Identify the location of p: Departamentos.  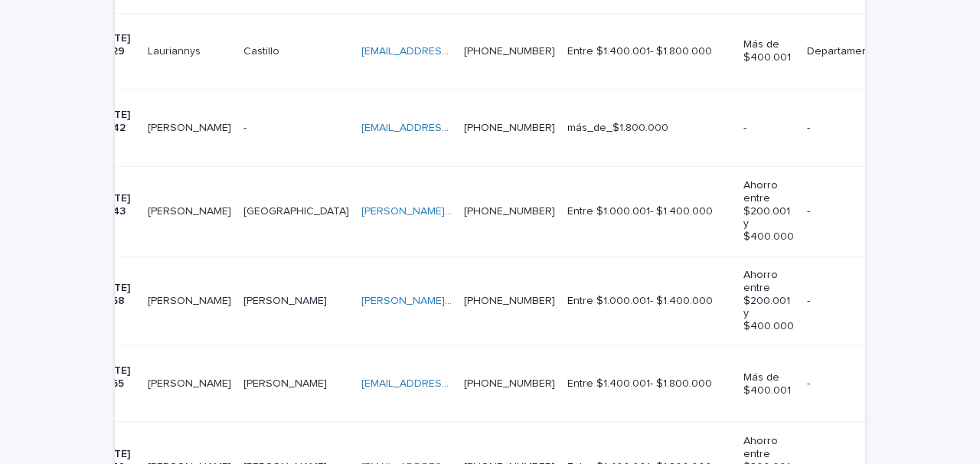
(845, 51).